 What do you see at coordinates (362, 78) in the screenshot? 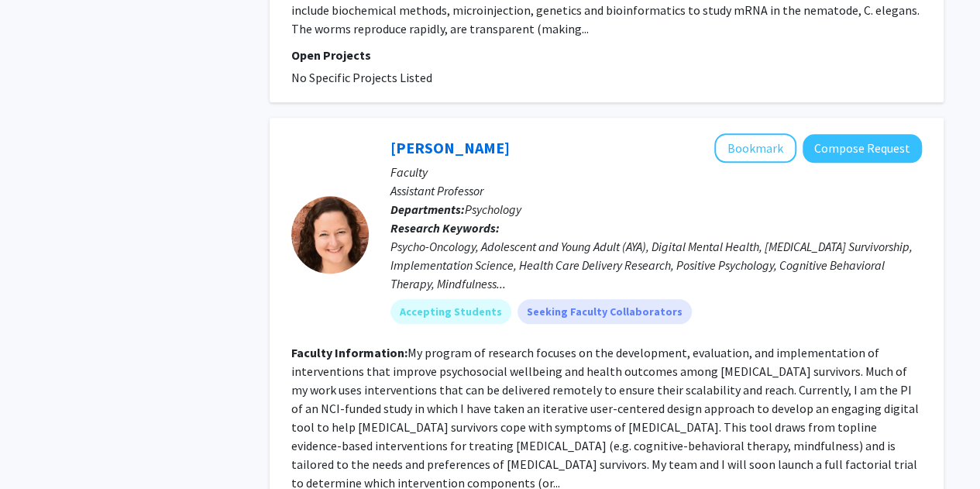
I see `span: No Specific Projects Listed` at bounding box center [362, 78].